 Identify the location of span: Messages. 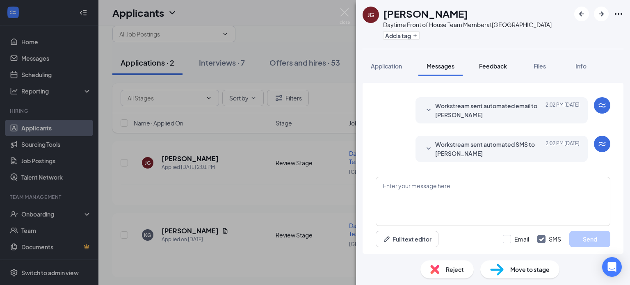
(440, 66).